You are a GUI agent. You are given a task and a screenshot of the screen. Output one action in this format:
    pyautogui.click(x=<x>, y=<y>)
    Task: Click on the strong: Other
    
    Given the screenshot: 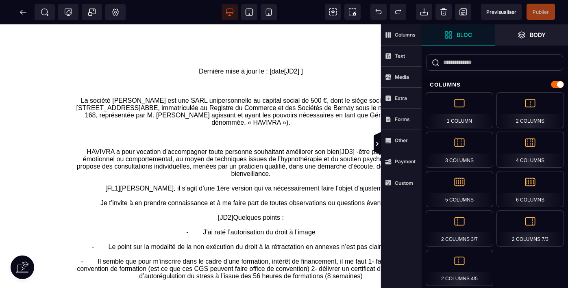 What is the action you would take?
    pyautogui.click(x=401, y=140)
    